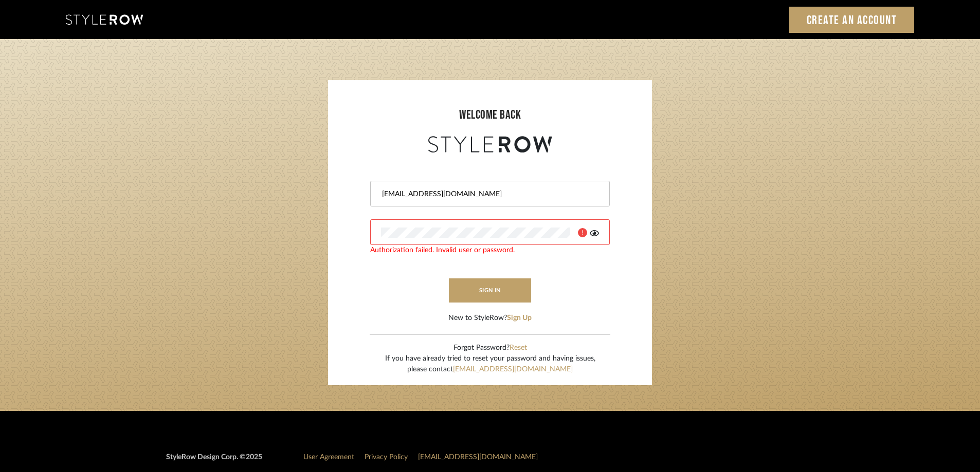 This screenshot has height=472, width=980. I want to click on a: User Agreement, so click(328, 457).